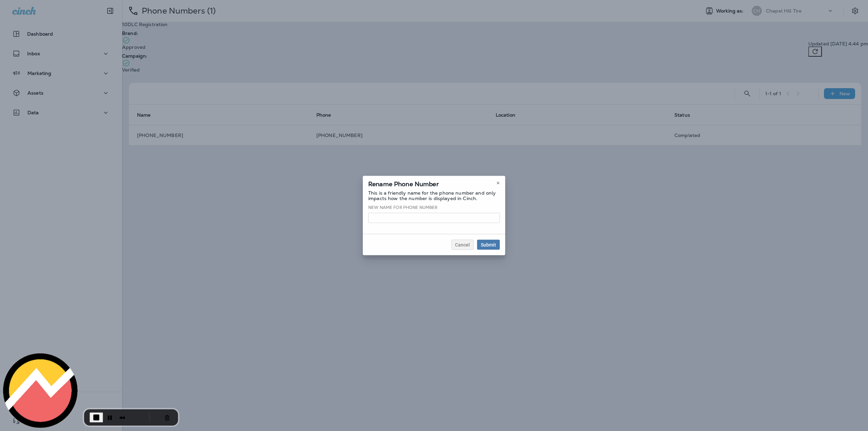 This screenshot has height=431, width=868. Describe the element at coordinates (403, 208) in the screenshot. I see `label: New name for phone number` at that location.